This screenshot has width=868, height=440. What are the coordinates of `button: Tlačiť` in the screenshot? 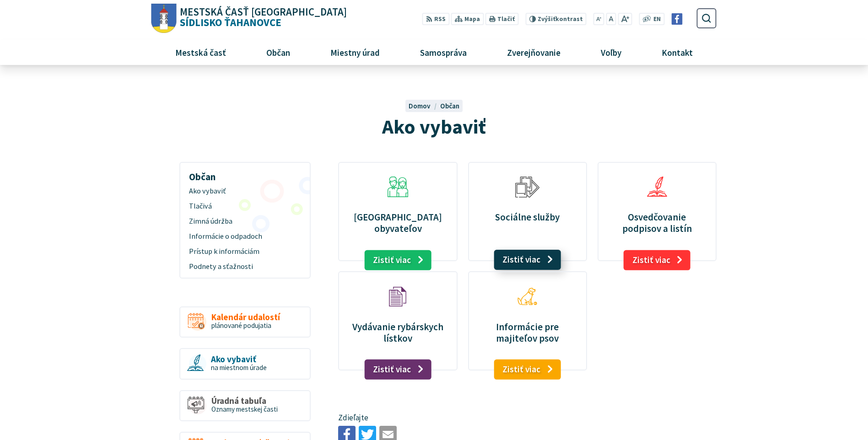 It's located at (502, 19).